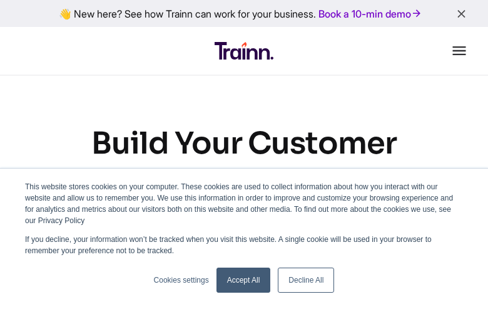 The width and height of the screenshot is (488, 309). I want to click on a: Book a 10-min demo, so click(371, 14).